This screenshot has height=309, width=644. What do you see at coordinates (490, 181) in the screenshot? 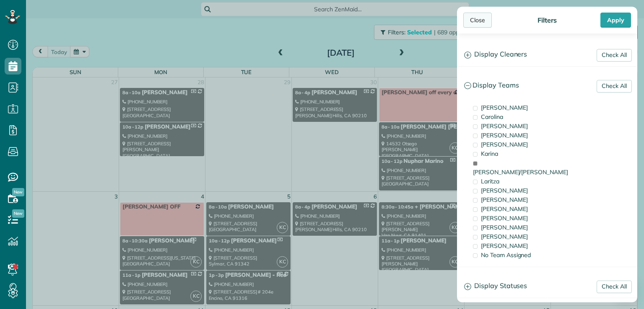
I see `span: Laritza` at bounding box center [490, 181].